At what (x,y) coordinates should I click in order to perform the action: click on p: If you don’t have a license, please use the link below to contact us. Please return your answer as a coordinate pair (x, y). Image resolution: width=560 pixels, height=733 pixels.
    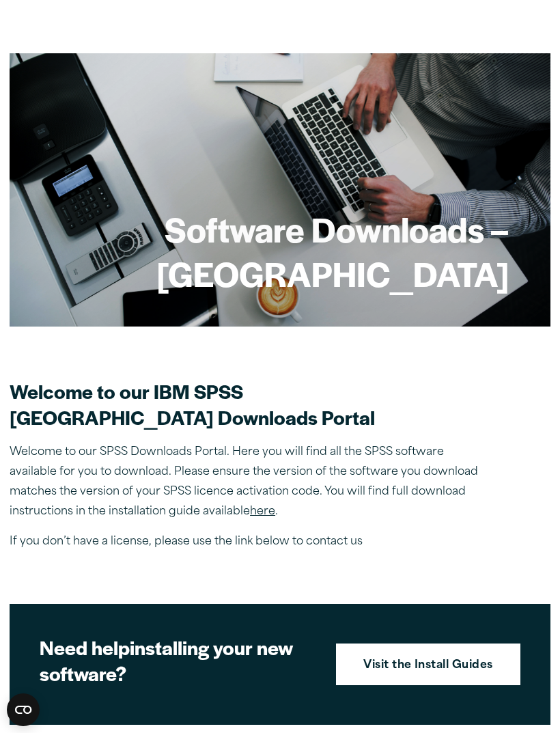
    Looking at the image, I should click on (249, 542).